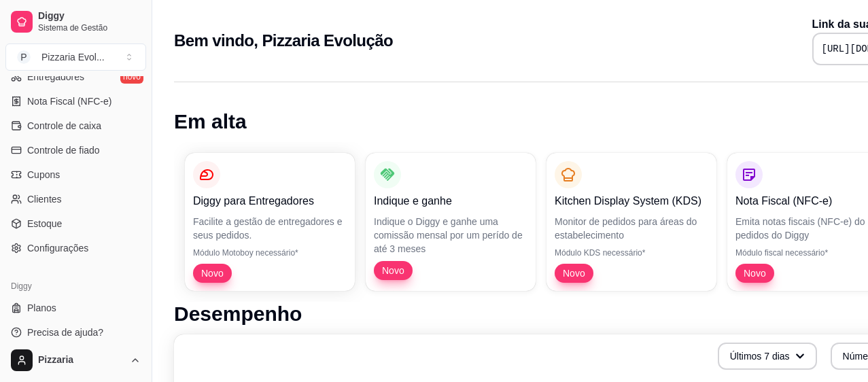 Image resolution: width=868 pixels, height=382 pixels. I want to click on button: Pizzaria, so click(76, 360).